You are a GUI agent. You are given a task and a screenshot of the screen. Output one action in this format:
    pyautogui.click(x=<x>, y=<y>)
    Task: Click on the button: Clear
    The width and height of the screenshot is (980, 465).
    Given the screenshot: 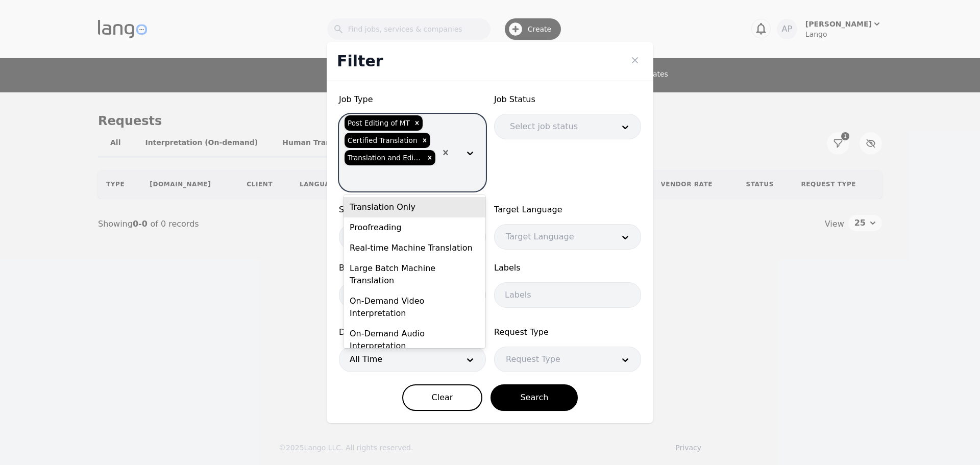 What is the action you would take?
    pyautogui.click(x=443, y=398)
    